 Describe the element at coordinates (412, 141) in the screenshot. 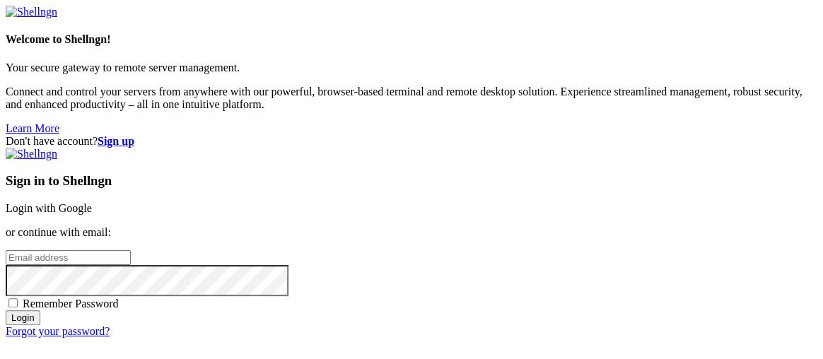

I see `div: Don't have account?` at that location.